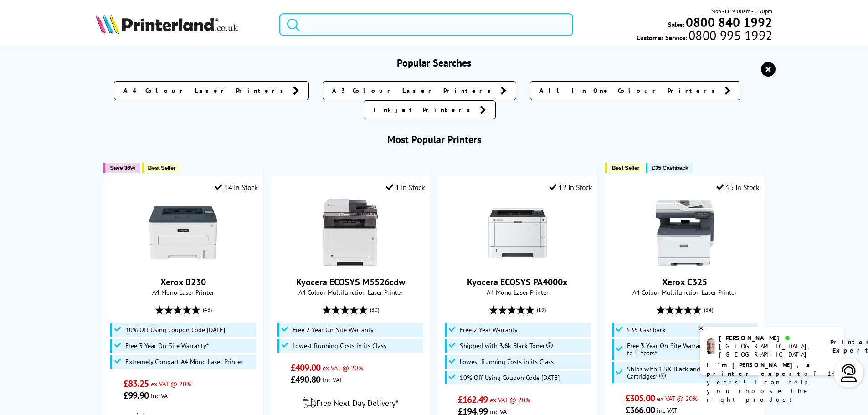 The image size is (868, 415). Describe the element at coordinates (541, 310) in the screenshot. I see `span: (19)` at that location.